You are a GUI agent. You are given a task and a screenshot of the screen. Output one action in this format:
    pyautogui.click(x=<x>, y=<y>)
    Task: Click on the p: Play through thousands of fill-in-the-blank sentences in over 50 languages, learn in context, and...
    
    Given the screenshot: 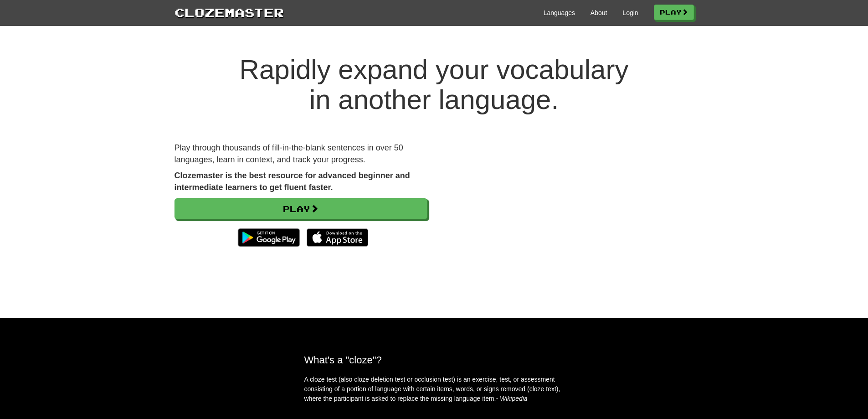 What is the action you would take?
    pyautogui.click(x=301, y=153)
    